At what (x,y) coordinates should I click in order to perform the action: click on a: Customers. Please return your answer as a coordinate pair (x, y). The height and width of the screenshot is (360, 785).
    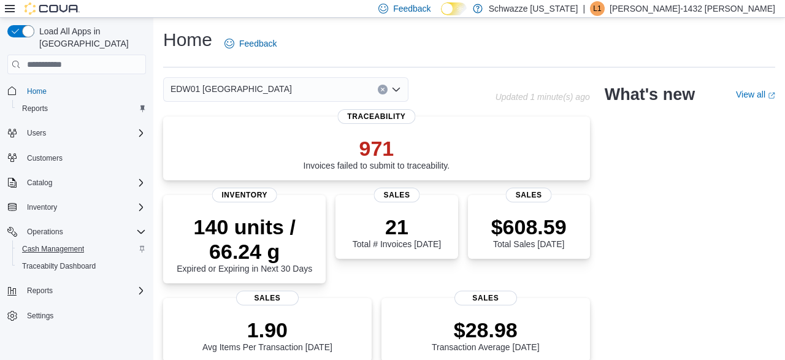
    Looking at the image, I should click on (45, 158).